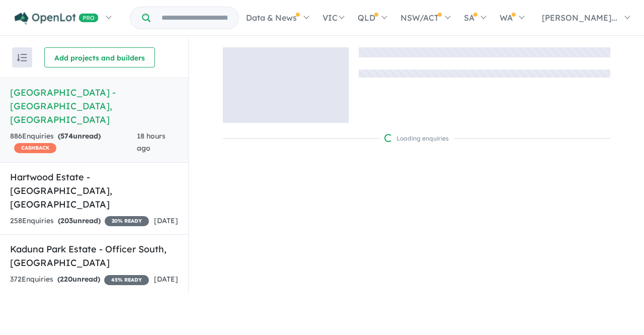 The image size is (644, 335). Describe the element at coordinates (79, 280) in the screenshot. I see `div: 372 Enquir ies` at that location.